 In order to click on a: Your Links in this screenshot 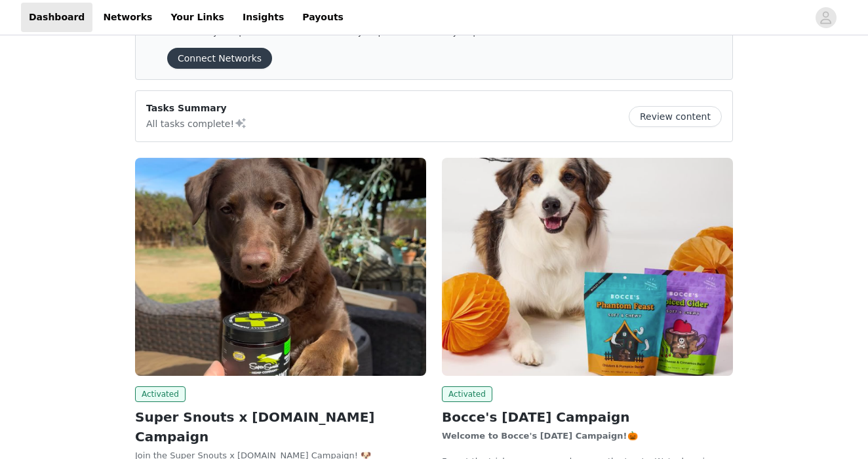, I will do `click(198, 17)`.